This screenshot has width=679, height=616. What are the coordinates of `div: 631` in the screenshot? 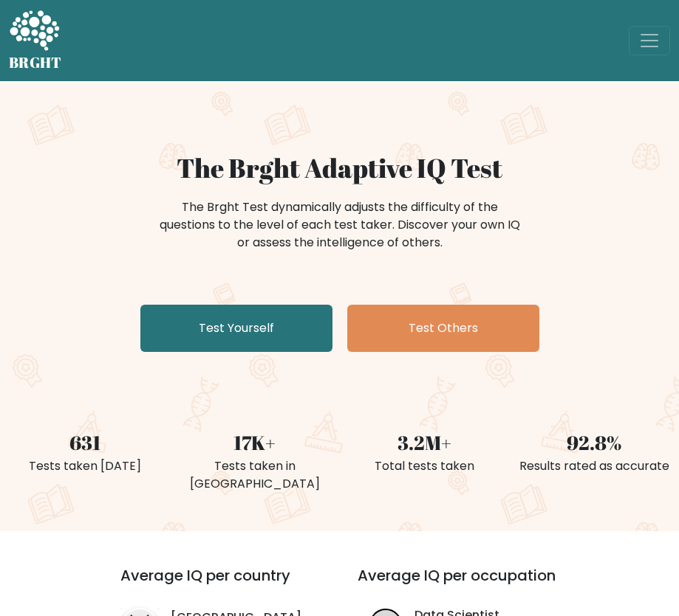 It's located at (85, 443).